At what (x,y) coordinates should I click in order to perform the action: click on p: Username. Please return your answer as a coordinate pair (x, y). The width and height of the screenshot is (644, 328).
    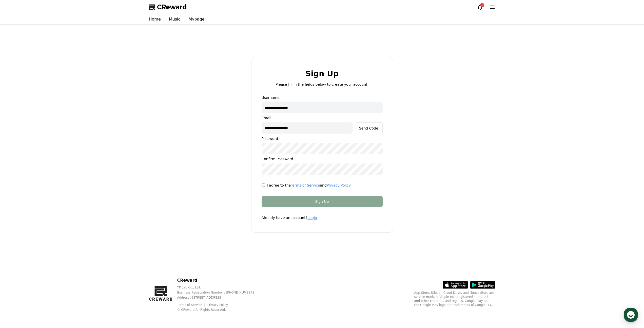
    Looking at the image, I should click on (322, 97).